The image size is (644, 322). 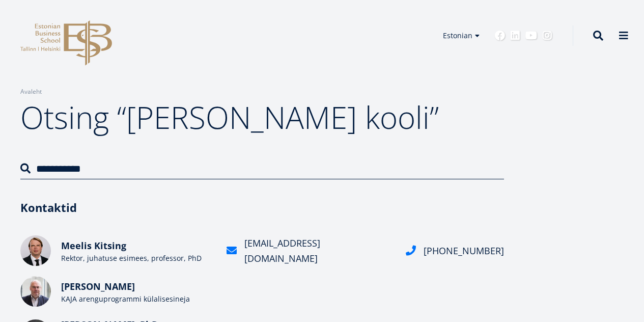 What do you see at coordinates (531, 36) in the screenshot?
I see `a: Youtube` at bounding box center [531, 36].